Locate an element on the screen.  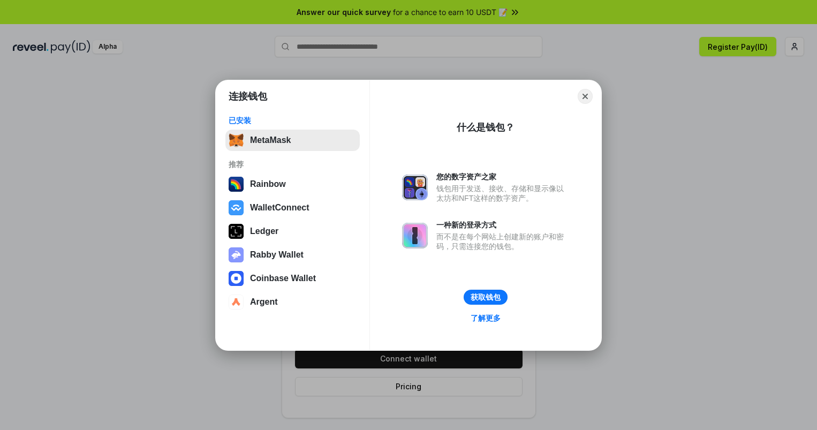
button: MetaMask is located at coordinates (292, 140).